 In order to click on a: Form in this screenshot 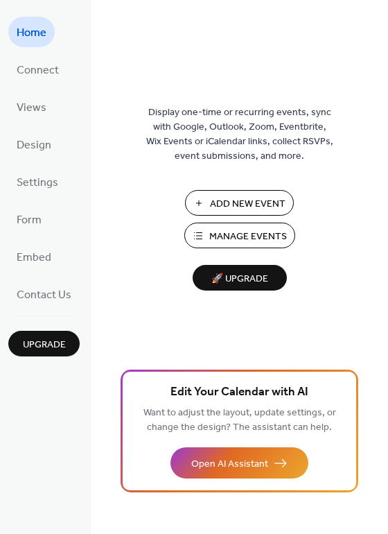, I will do `click(29, 219)`.